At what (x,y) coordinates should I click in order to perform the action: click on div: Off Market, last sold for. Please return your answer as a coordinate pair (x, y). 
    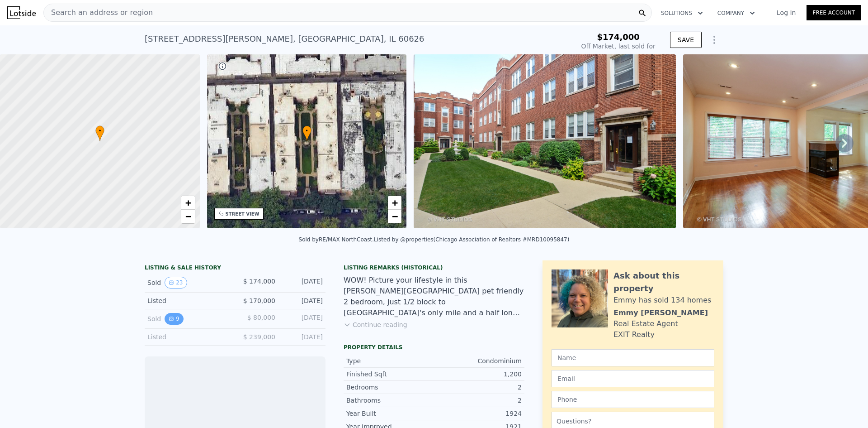
    Looking at the image, I should click on (619, 46).